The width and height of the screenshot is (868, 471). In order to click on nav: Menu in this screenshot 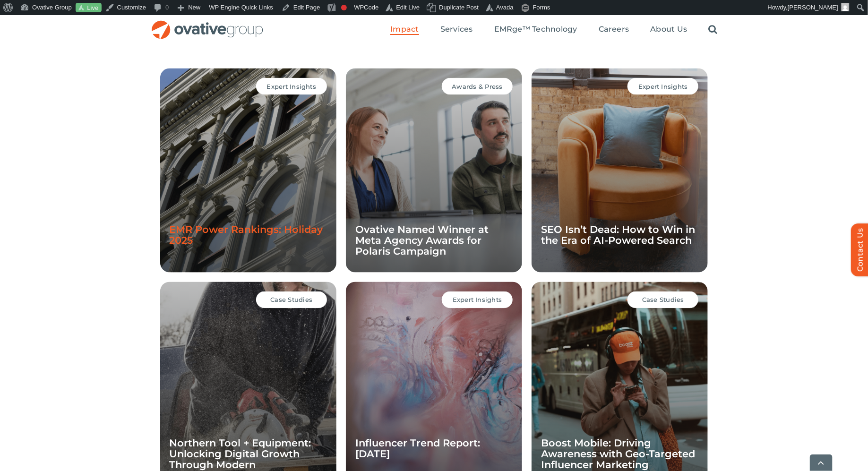, I will do `click(554, 30)`.